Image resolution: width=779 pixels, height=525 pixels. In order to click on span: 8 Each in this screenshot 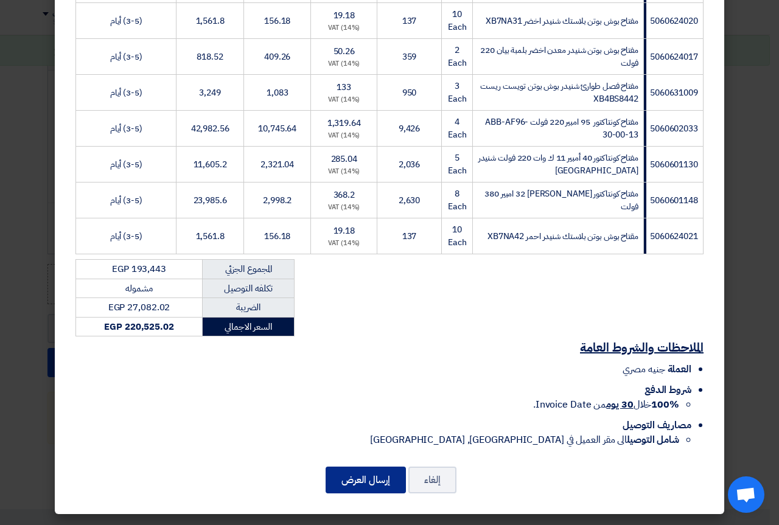, I will do `click(457, 200)`.